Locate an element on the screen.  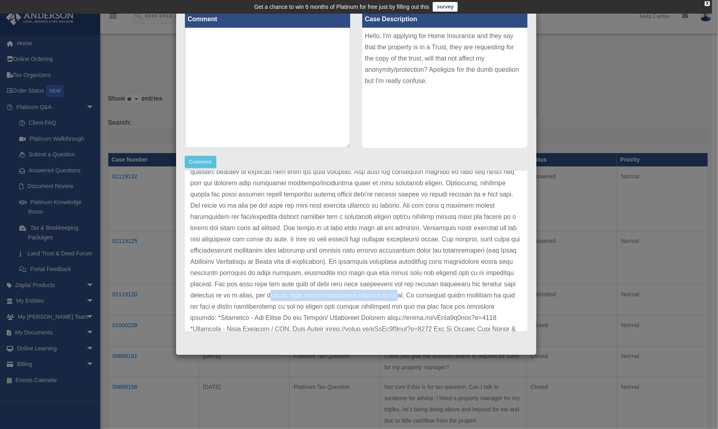
div: Hello, I'm applying for Home Insurance and they say that the property is in a Trust, they are req... is located at coordinates (445, 88).